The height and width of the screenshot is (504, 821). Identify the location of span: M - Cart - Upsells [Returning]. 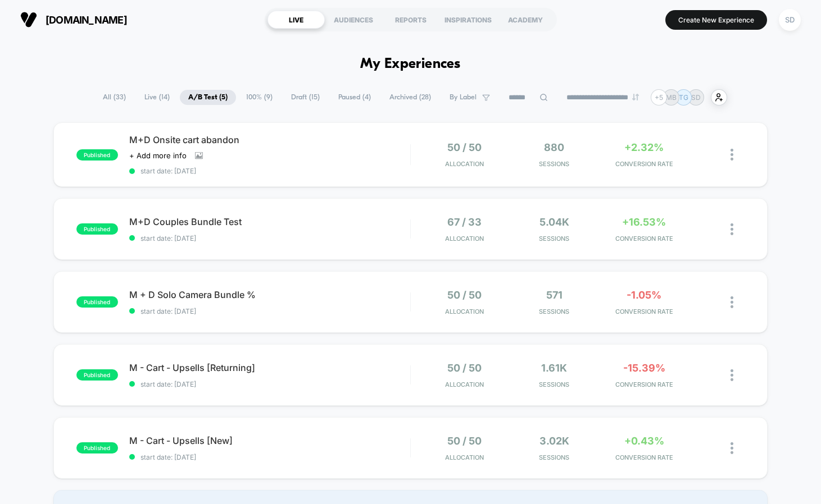
(269, 367).